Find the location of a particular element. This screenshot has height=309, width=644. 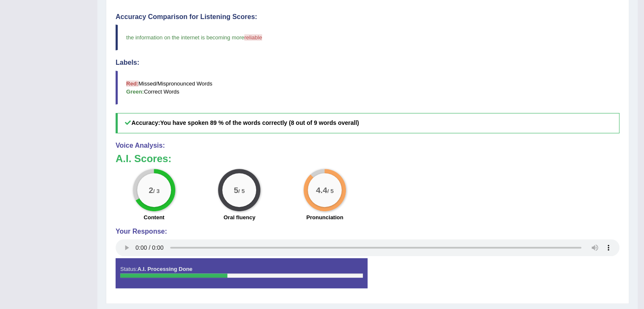

b: Green: is located at coordinates (135, 92).